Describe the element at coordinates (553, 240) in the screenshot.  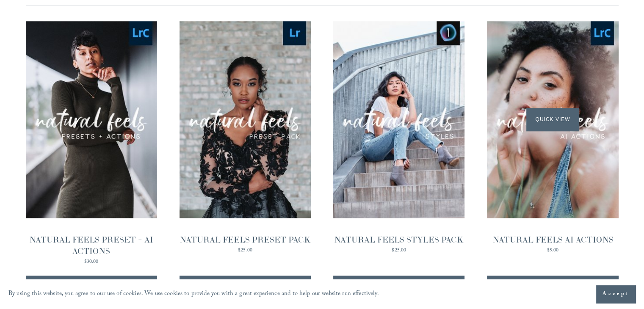
I see `div: NATURAL FEELS AI ACTIONS` at that location.